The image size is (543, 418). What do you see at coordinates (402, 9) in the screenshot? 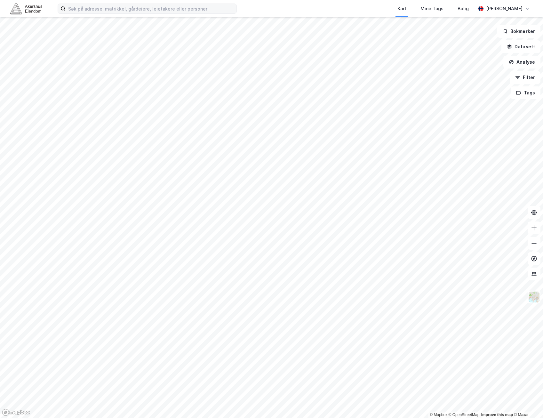
I see `div: Kart` at bounding box center [402, 9].